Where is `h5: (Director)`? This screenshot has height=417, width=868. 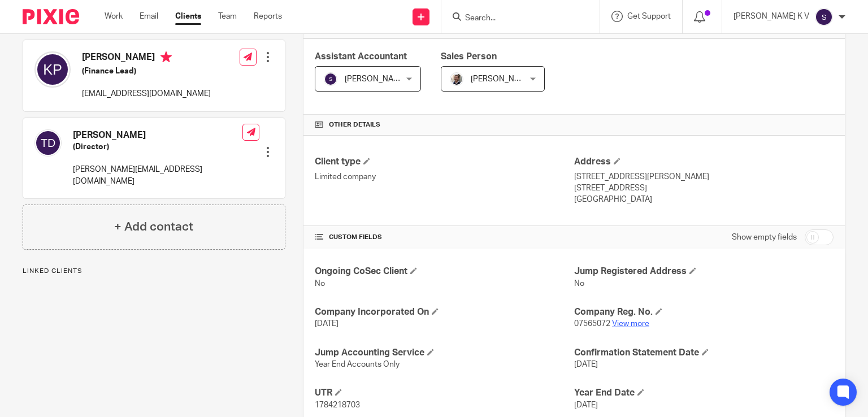 h5: (Director) is located at coordinates (158, 147).